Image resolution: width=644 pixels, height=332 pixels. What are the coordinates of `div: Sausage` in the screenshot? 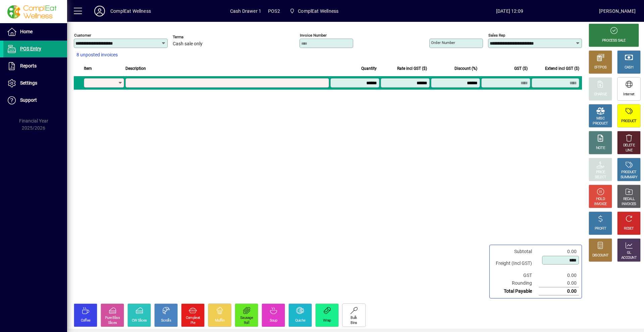 It's located at (247, 318).